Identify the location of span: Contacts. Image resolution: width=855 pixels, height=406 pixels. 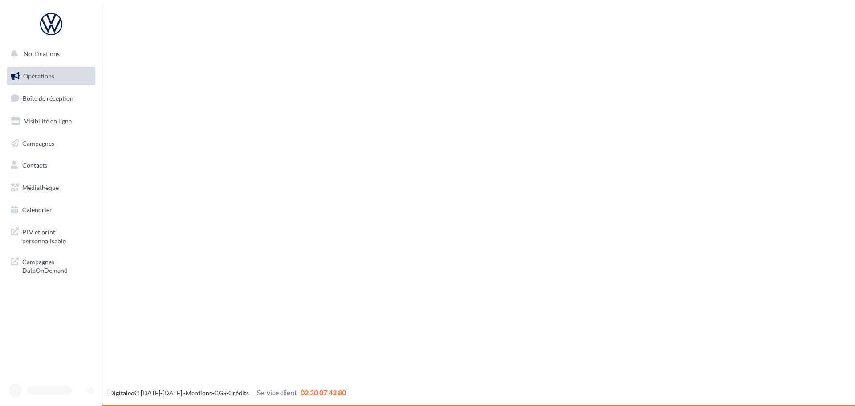
(35, 165).